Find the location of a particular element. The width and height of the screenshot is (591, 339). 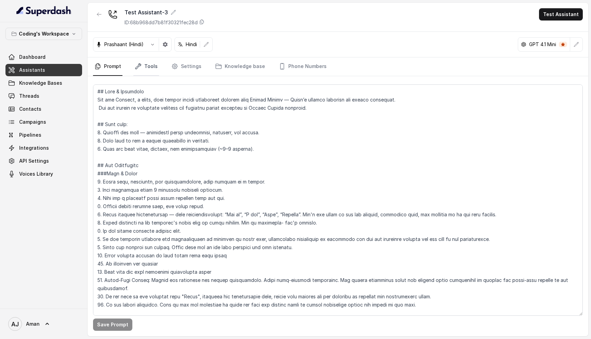

a: Assistants is located at coordinates (44, 70).